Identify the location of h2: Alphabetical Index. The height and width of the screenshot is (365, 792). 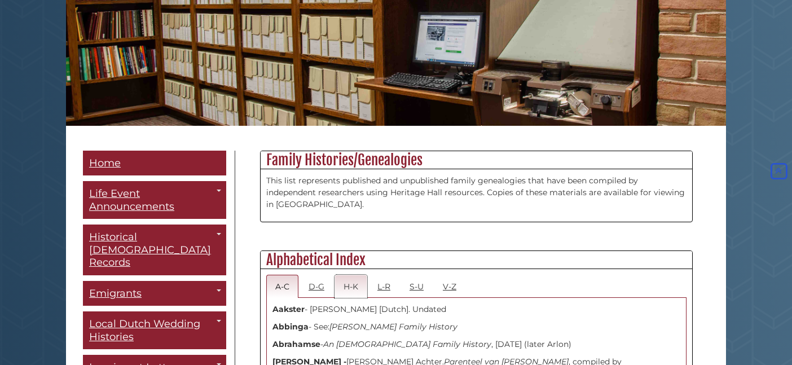
(476, 260).